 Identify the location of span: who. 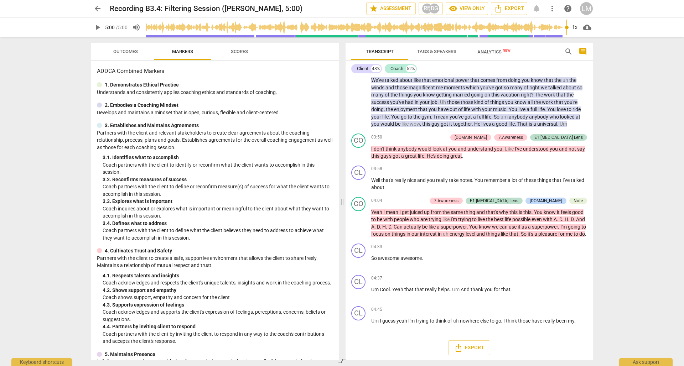
(554, 117).